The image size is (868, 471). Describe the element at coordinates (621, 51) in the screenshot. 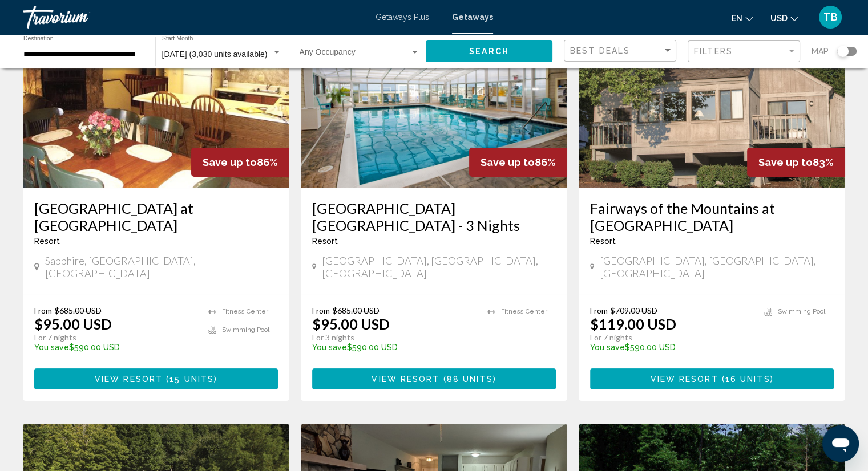

I see `mat-select: Sort by` at that location.